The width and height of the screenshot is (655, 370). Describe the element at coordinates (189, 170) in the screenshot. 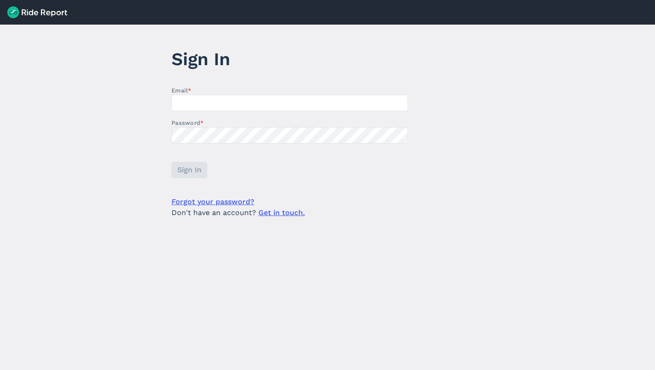

I see `button: Sign In` at that location.